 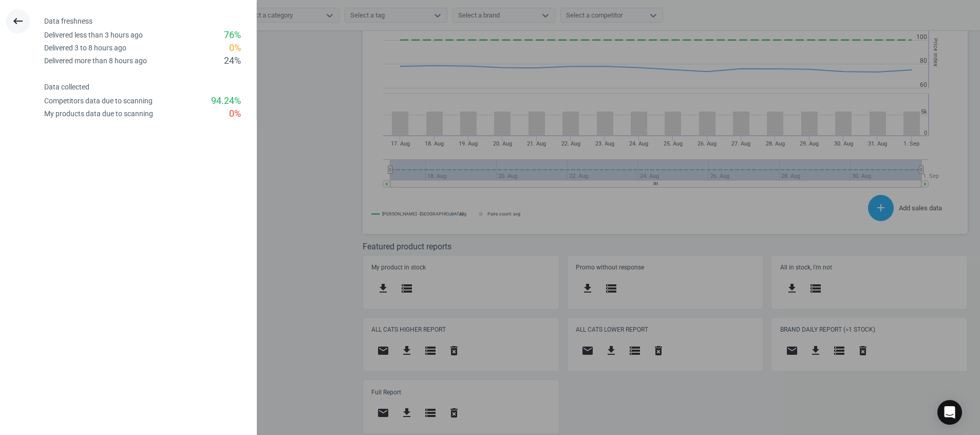 What do you see at coordinates (18, 21) in the screenshot?
I see `i: keyboard_backspace` at bounding box center [18, 21].